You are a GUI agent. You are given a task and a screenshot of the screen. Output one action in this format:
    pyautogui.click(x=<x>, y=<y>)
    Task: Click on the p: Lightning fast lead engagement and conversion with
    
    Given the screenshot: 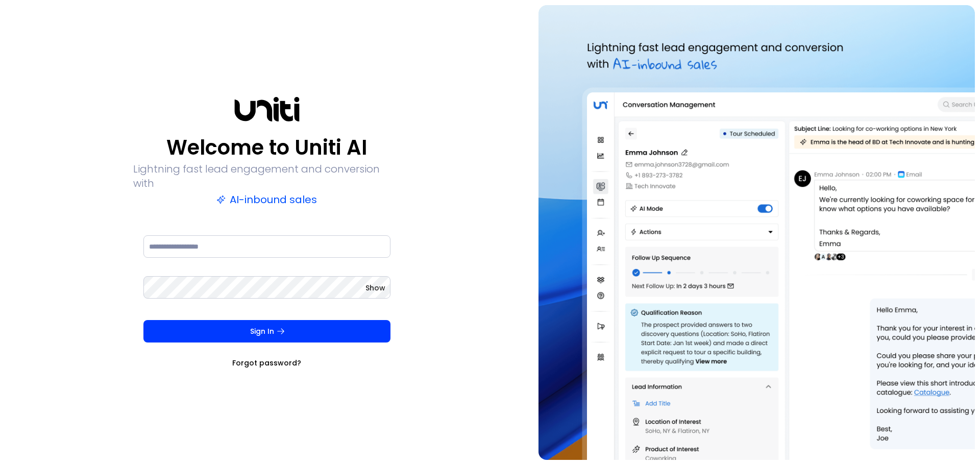 What is the action you would take?
    pyautogui.click(x=267, y=176)
    